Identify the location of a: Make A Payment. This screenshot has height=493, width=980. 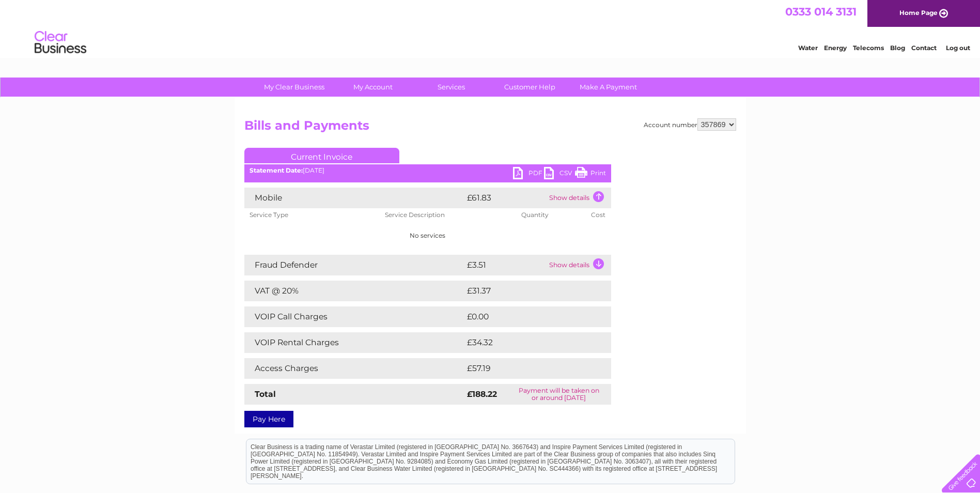
(608, 87).